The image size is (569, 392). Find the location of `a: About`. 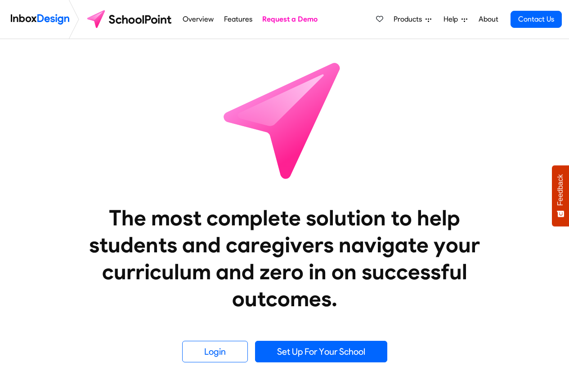

a: About is located at coordinates (488, 19).